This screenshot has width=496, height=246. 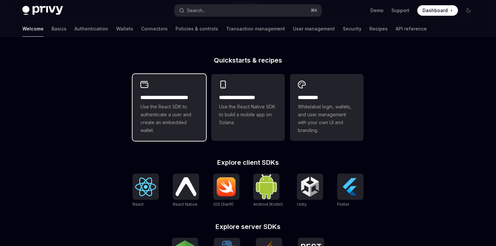 I want to click on span: React, so click(x=138, y=204).